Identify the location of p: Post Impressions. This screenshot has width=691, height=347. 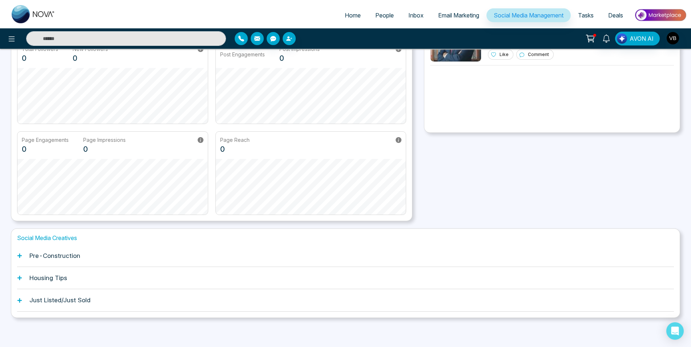
(300, 49).